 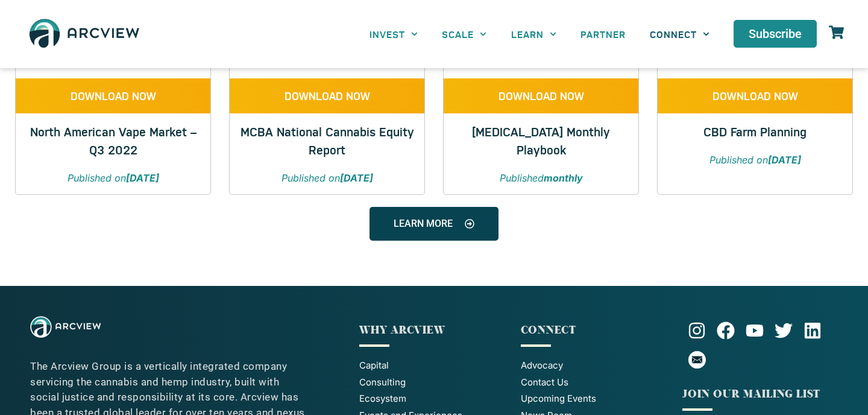 I want to click on a: Learn More, so click(x=434, y=224).